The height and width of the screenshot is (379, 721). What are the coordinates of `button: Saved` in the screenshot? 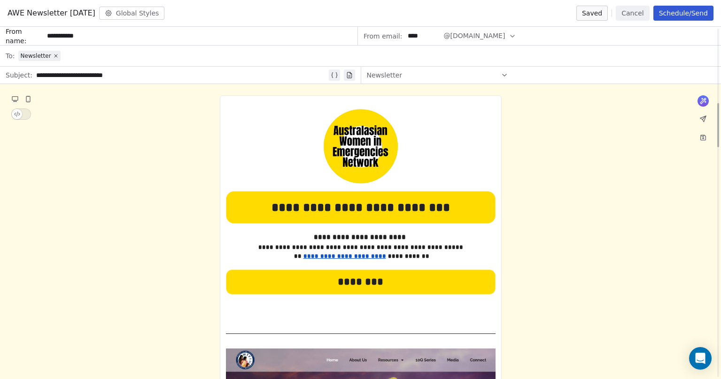 It's located at (592, 13).